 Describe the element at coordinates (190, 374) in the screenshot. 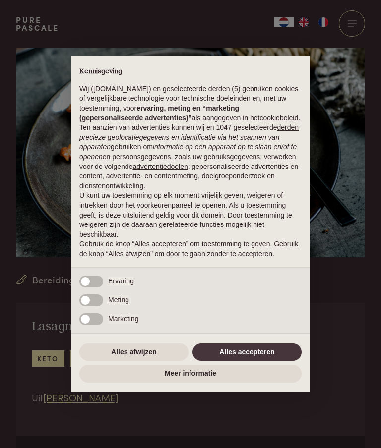

I see `button: Meer informatie` at that location.